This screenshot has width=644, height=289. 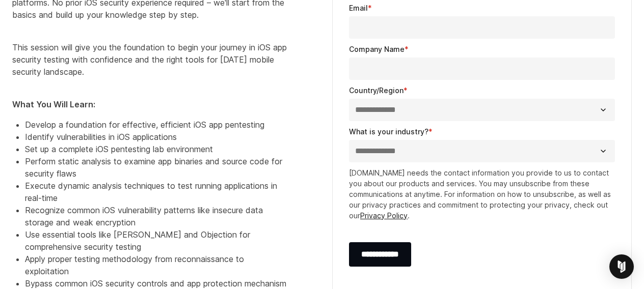 What do you see at coordinates (149, 60) in the screenshot?
I see `span: This session will give you the foundation to begin your journey in iOS app security testing with ...` at bounding box center [149, 60].